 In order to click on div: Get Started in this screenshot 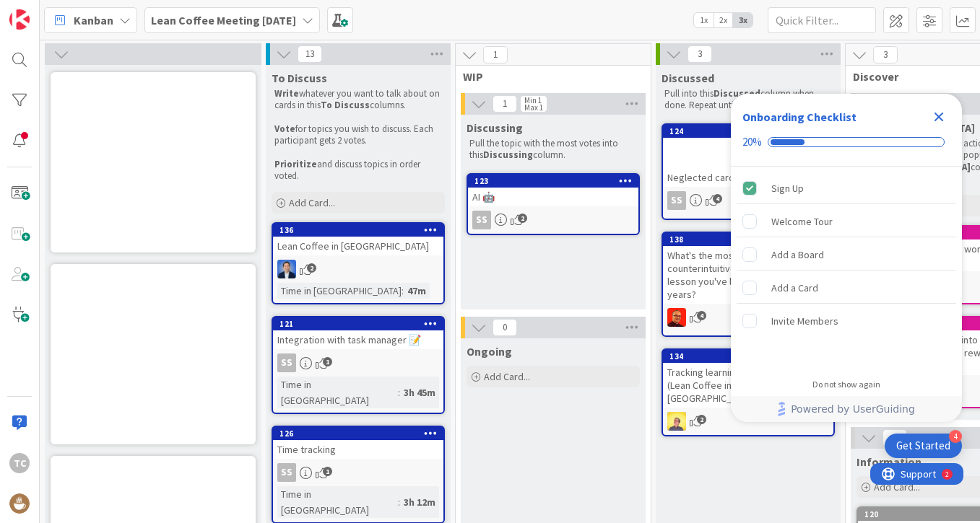, I will do `click(923, 446)`.